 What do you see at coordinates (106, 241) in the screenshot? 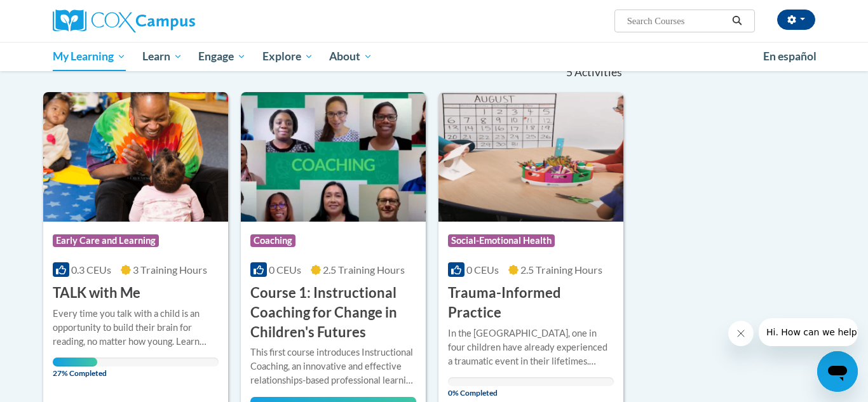
I see `span: Early Care and Learning` at bounding box center [106, 241].